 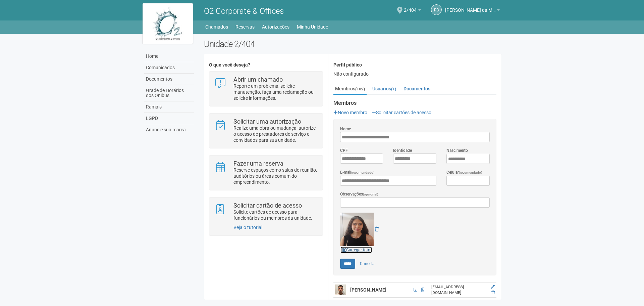 What do you see at coordinates (359, 194) in the screenshot?
I see `label: Observações` at bounding box center [359, 194].